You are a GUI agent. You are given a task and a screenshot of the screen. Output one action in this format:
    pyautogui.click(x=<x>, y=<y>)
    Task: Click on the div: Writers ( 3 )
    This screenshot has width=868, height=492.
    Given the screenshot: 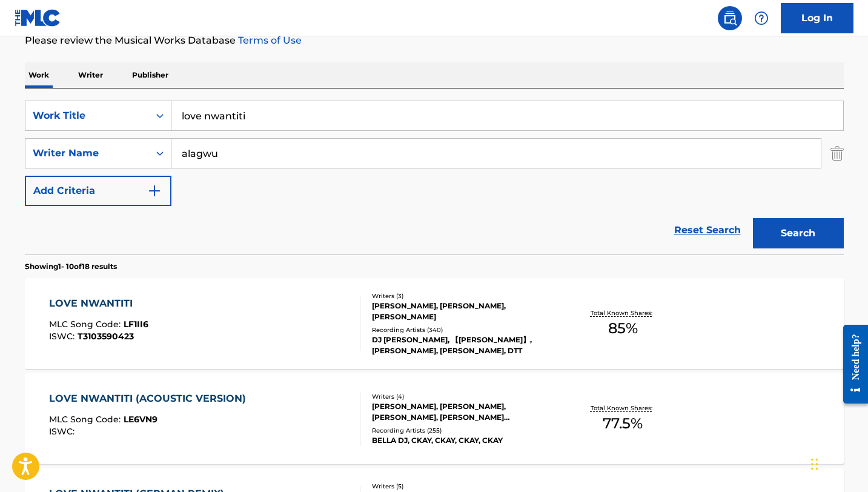 What is the action you would take?
    pyautogui.click(x=464, y=296)
    